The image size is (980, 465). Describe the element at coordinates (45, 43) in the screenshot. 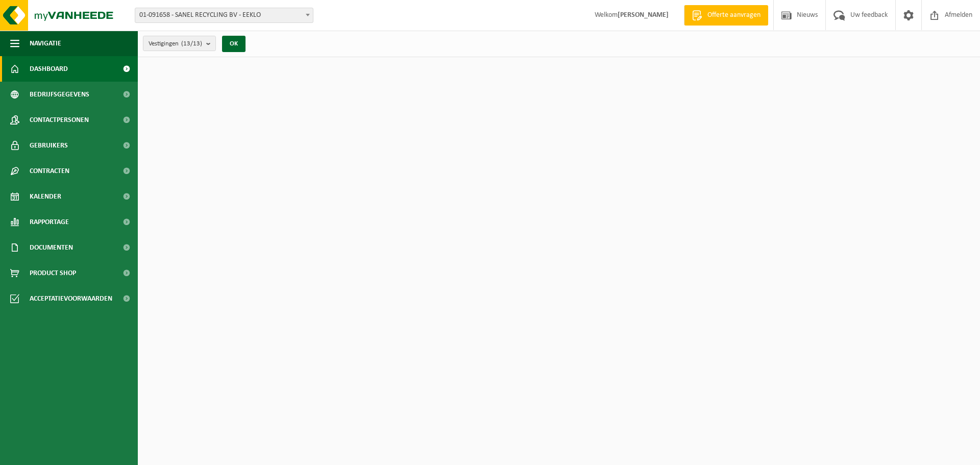

I see `span: Navigatie` at that location.